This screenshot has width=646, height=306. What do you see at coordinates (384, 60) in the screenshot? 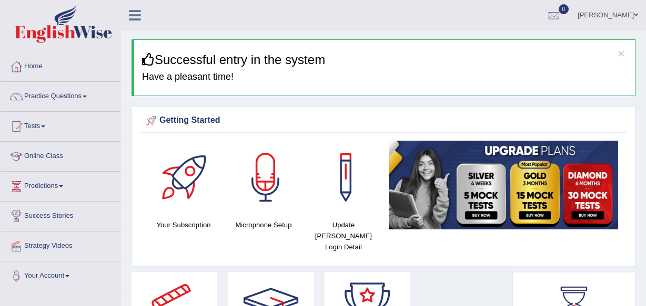
I see `h3: Successful entry in the system` at bounding box center [384, 60].